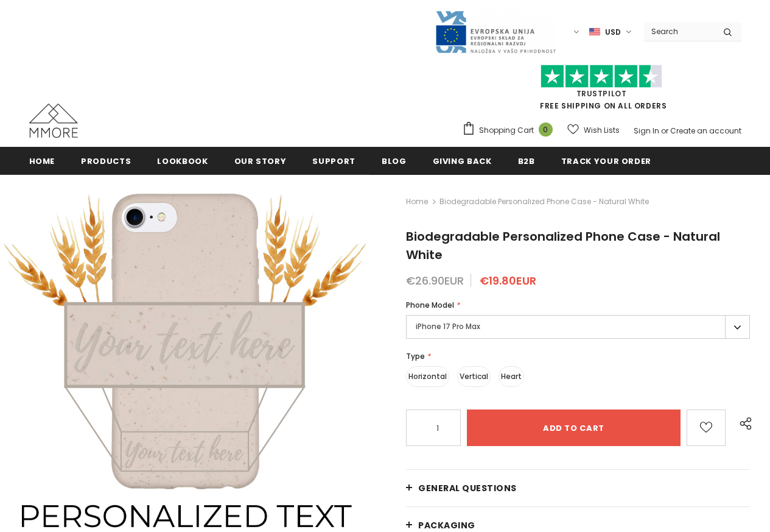 The width and height of the screenshot is (770, 532). What do you see at coordinates (613, 32) in the screenshot?
I see `span: USD` at bounding box center [613, 32].